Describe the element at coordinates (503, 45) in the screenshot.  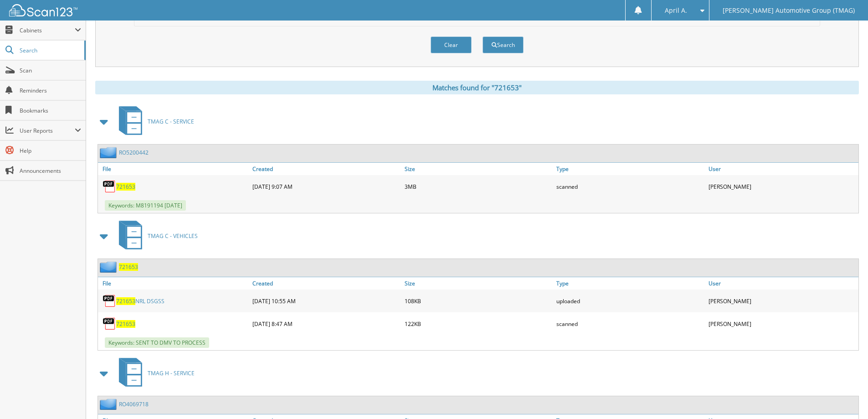
I see `button: Search` at that location.